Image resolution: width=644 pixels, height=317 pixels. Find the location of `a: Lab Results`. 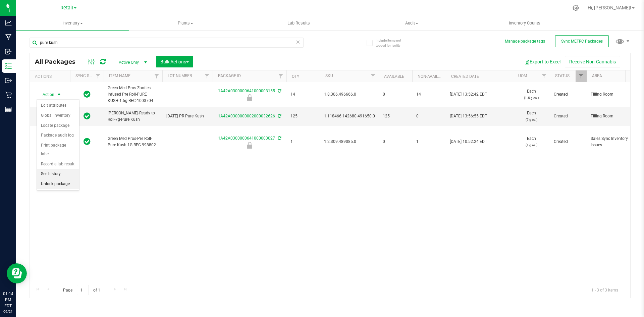

a: Lab Results is located at coordinates (299, 23).